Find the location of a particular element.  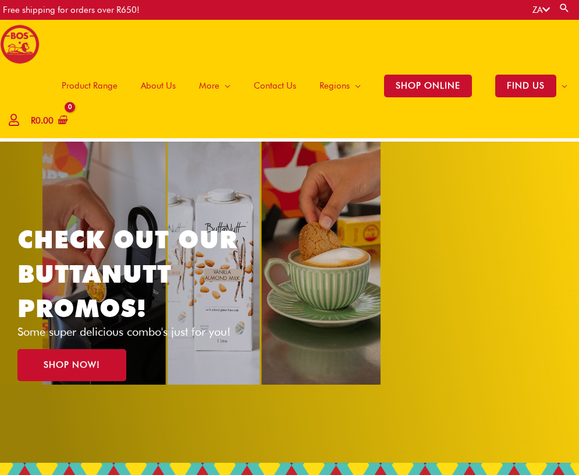

span: Product Range is located at coordinates (90, 86).